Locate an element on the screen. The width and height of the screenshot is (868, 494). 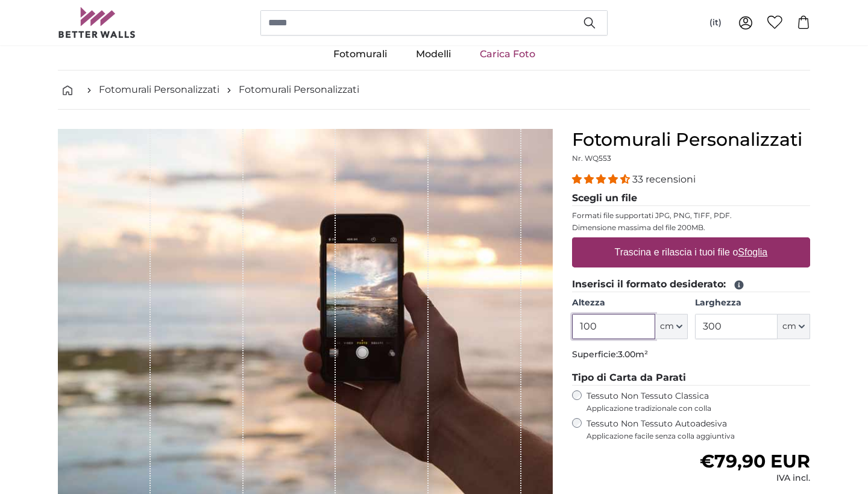
label: Larghezza is located at coordinates (752, 303).